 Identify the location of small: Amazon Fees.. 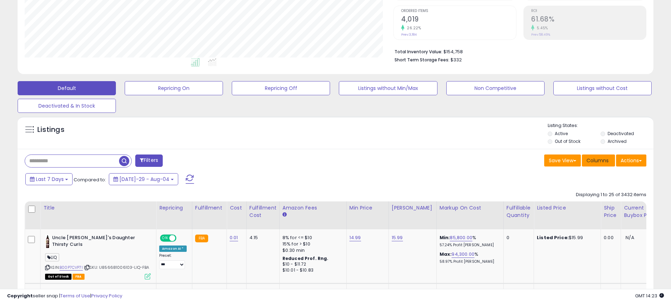
(285, 214).